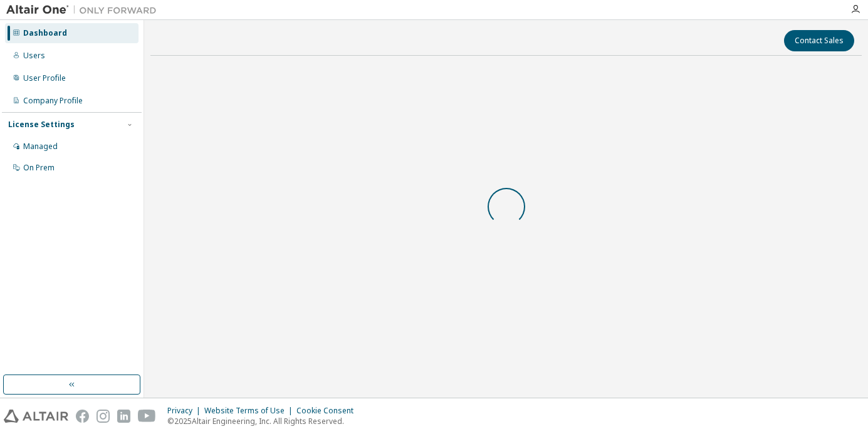  Describe the element at coordinates (123, 415) in the screenshot. I see `img: linkedin.svg` at that location.